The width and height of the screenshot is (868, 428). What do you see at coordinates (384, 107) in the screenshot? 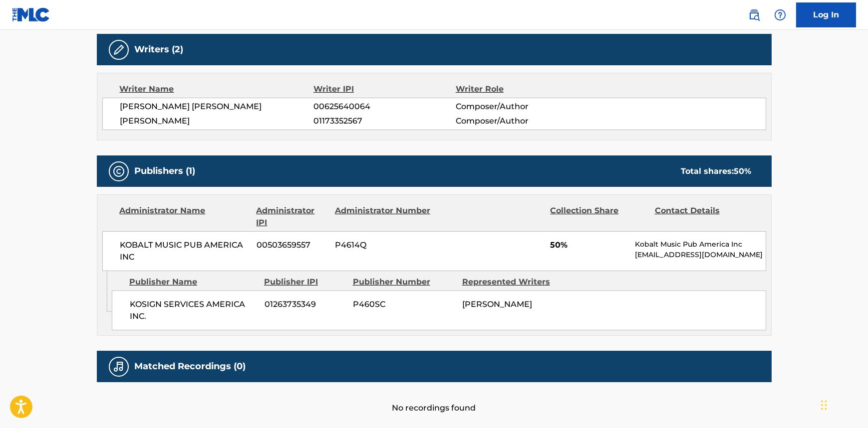
I see `span: 00625640064` at bounding box center [384, 107].